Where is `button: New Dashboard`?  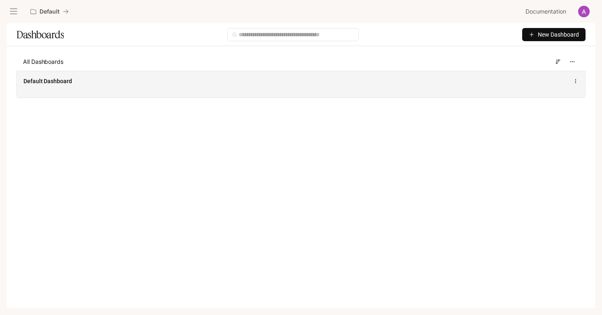 button: New Dashboard is located at coordinates (554, 35).